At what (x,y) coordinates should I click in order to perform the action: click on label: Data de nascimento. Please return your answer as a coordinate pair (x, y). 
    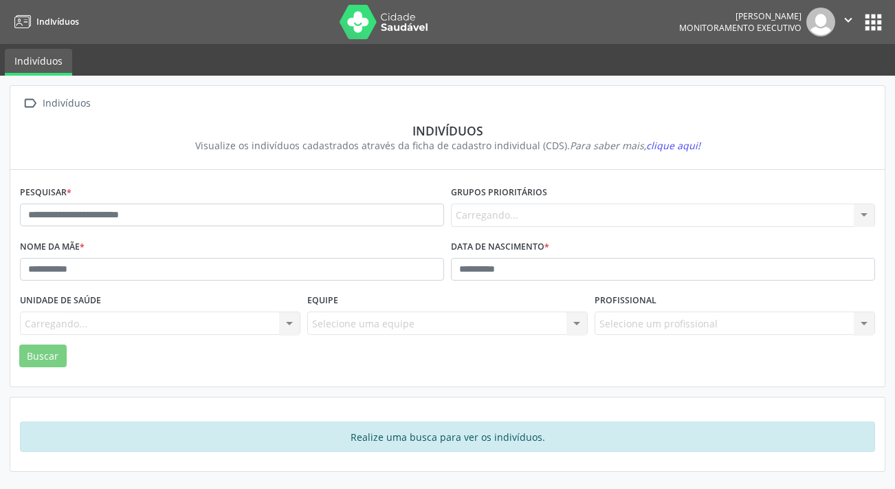
    Looking at the image, I should click on (500, 247).